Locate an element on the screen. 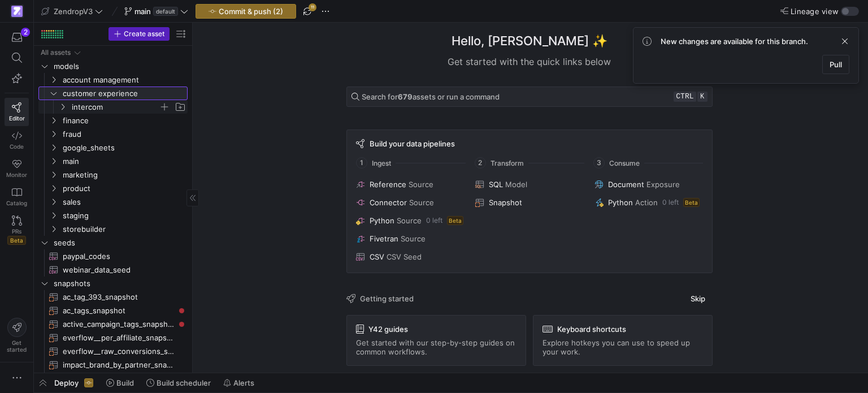  span: customer experience is located at coordinates (124, 93).